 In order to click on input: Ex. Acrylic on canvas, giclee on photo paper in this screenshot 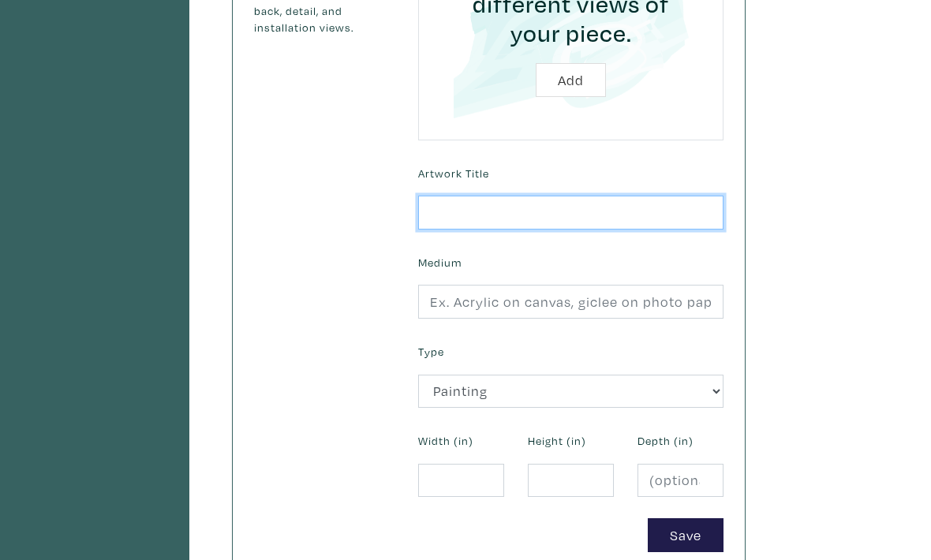, I will do `click(570, 301)`.